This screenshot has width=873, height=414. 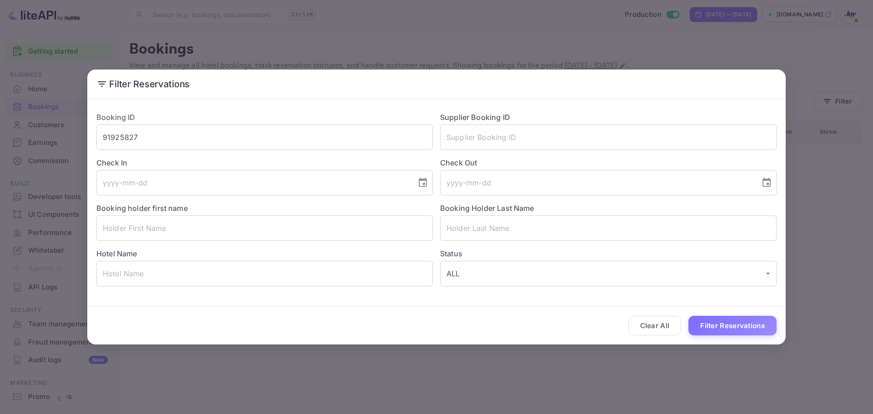 What do you see at coordinates (265, 137) in the screenshot?
I see `input: Booking ID` at bounding box center [265, 137].